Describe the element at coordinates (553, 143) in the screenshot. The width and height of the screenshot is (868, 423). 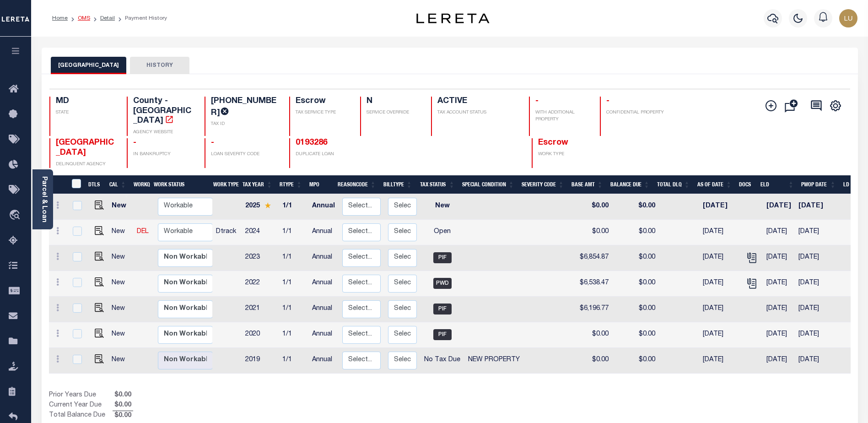
I see `span: Escrow` at that location.